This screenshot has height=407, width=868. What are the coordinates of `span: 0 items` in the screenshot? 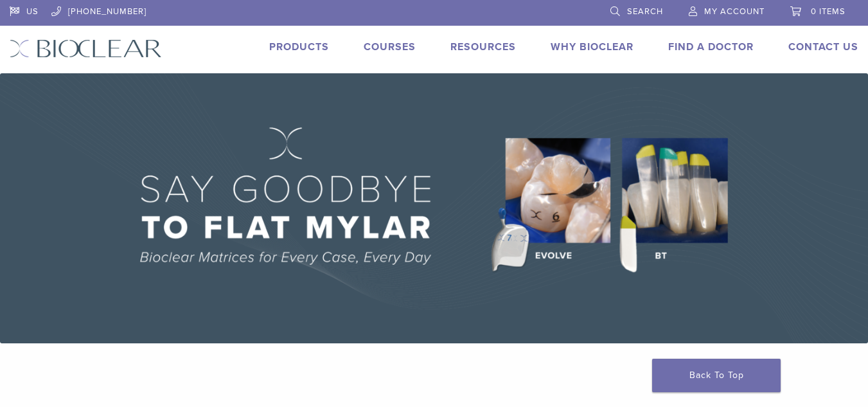 It's located at (828, 11).